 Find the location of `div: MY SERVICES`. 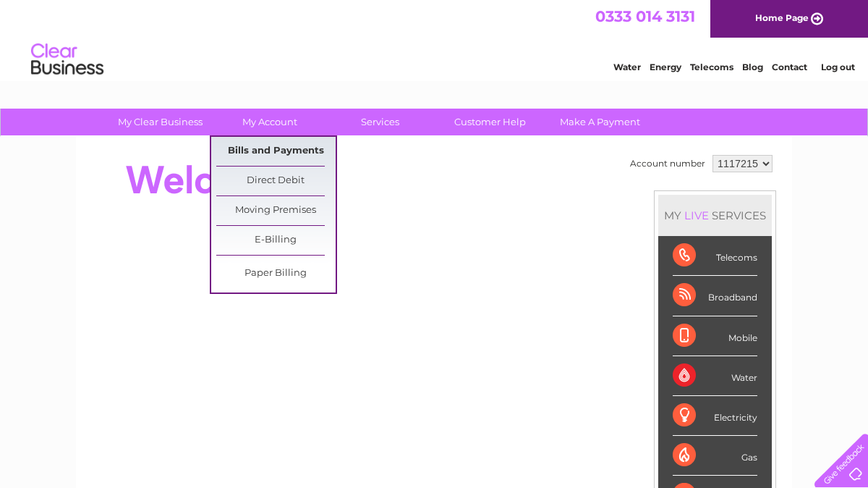

div: MY SERVICES is located at coordinates (714, 215).